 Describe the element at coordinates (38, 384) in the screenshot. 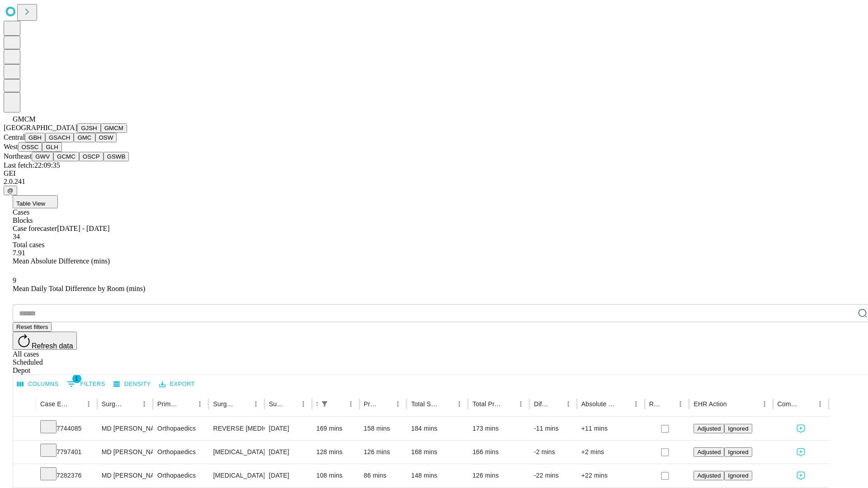

I see `button: Select columns` at that location.